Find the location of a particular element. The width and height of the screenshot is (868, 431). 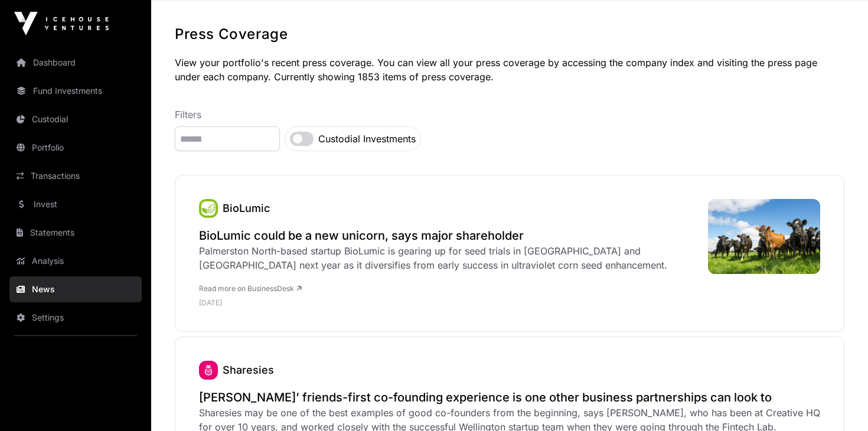

a: Custodial is located at coordinates (76, 119).